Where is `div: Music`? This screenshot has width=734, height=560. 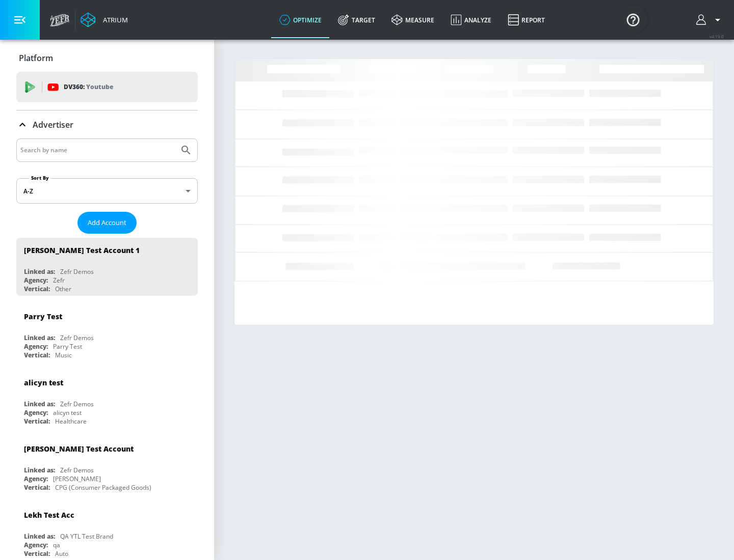 div: Music is located at coordinates (64, 355).